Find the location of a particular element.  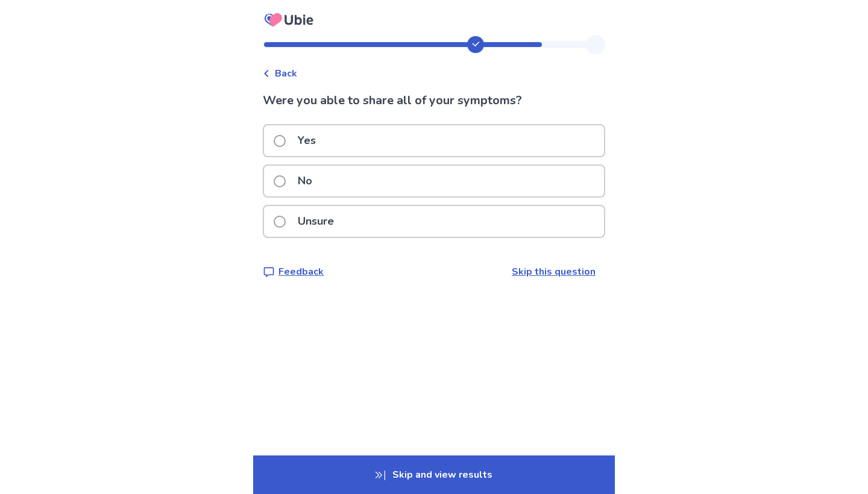

p: Feedback is located at coordinates (301, 272).